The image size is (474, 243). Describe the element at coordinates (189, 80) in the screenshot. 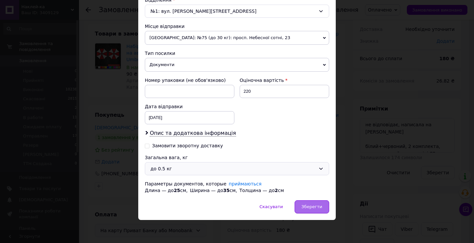

I see `div: Номер упаковки (не обов'язково)` at that location.